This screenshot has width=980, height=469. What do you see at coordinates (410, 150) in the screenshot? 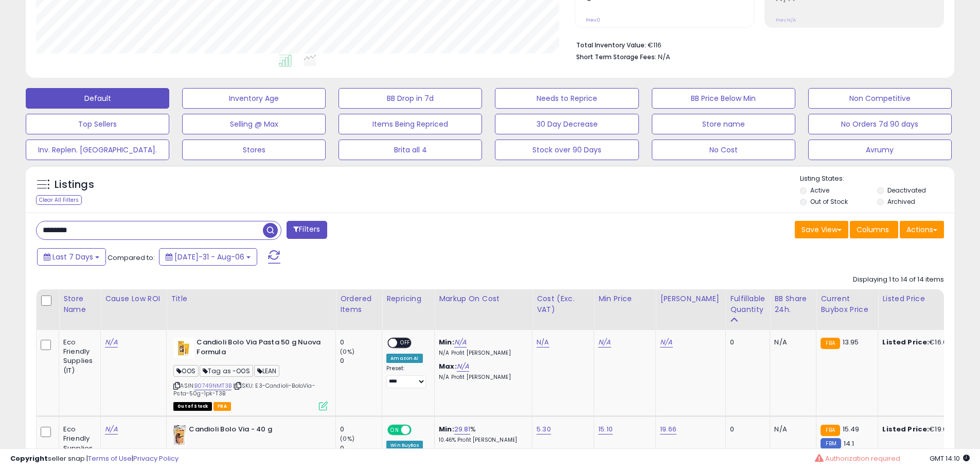
I see `button: Brita all 4` at bounding box center [410, 150].